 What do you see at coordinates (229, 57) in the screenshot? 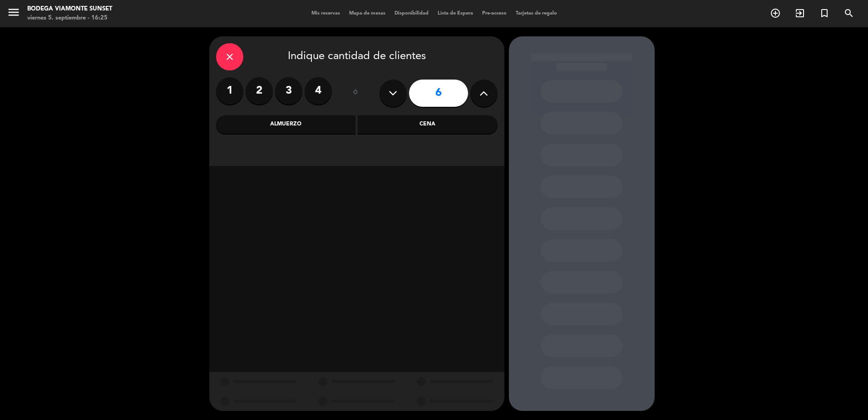
I see `i: close` at bounding box center [229, 57].